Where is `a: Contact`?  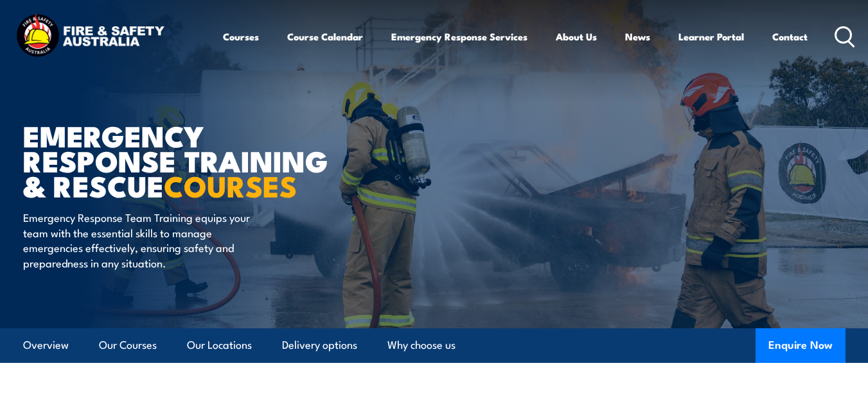
a: Contact is located at coordinates (789, 37).